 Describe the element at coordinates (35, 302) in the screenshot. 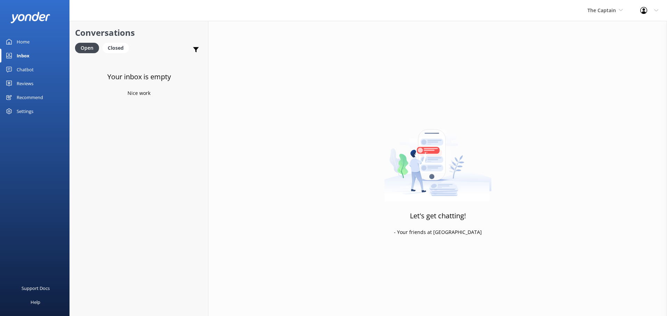

I see `div: Help` at that location.